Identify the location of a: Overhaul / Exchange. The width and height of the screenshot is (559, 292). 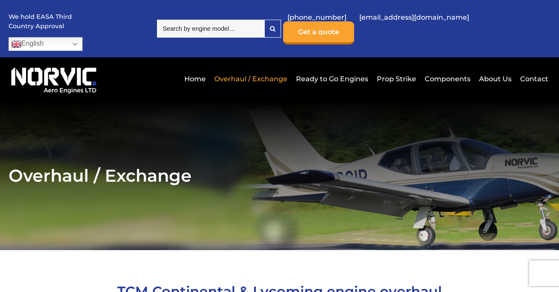
(251, 79).